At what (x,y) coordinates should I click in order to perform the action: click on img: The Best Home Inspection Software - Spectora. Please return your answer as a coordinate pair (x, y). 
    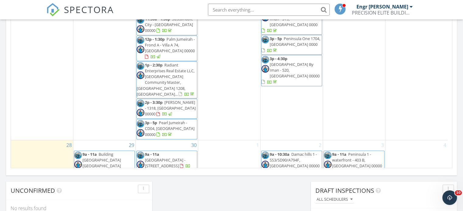
    Looking at the image, I should click on (53, 10).